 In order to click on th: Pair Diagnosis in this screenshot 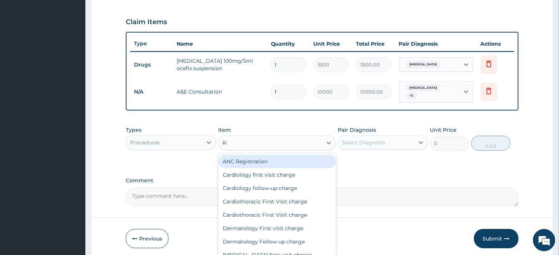, I will do `click(436, 44)`.